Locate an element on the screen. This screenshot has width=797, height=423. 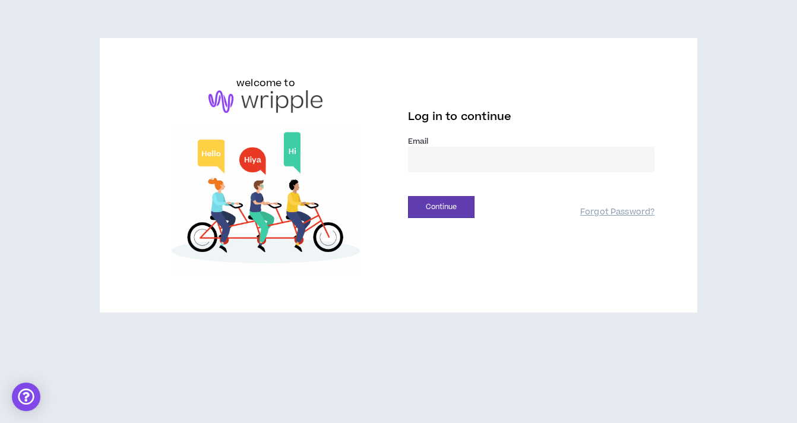
button: Continue is located at coordinates (441, 207).